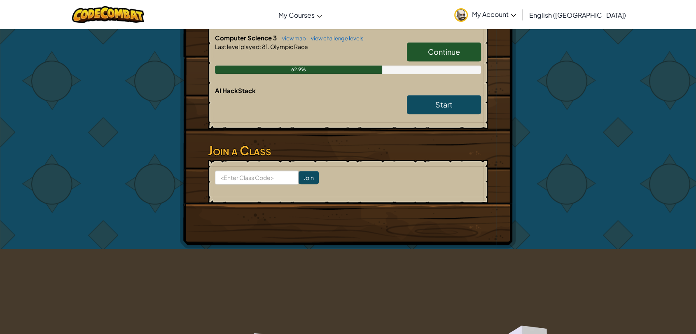  What do you see at coordinates (299, 70) in the screenshot?
I see `div: 62.9%` at bounding box center [299, 70].